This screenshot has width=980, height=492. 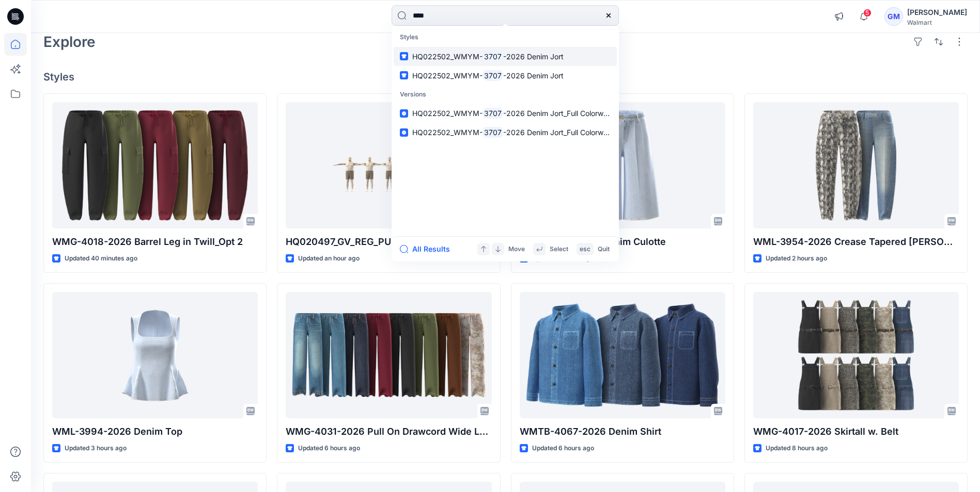 What do you see at coordinates (937, 22) in the screenshot?
I see `div: Walmart` at bounding box center [937, 22].